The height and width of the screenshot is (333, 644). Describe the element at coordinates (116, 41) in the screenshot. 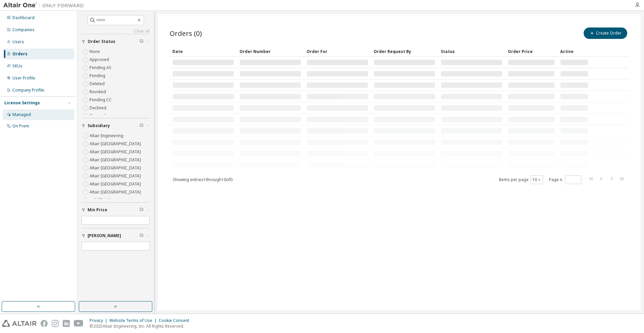

I see `button: Order Status` at that location.